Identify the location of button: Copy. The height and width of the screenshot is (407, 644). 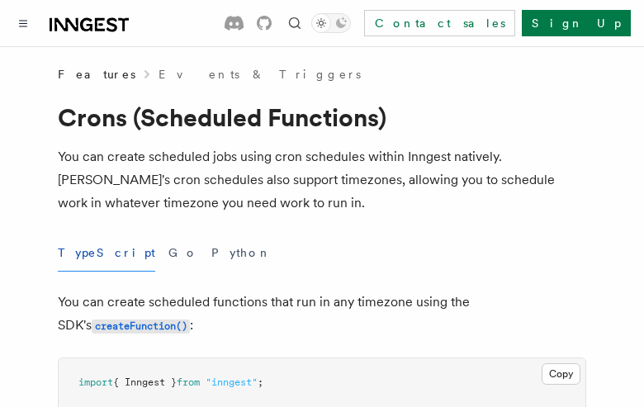
(560, 374).